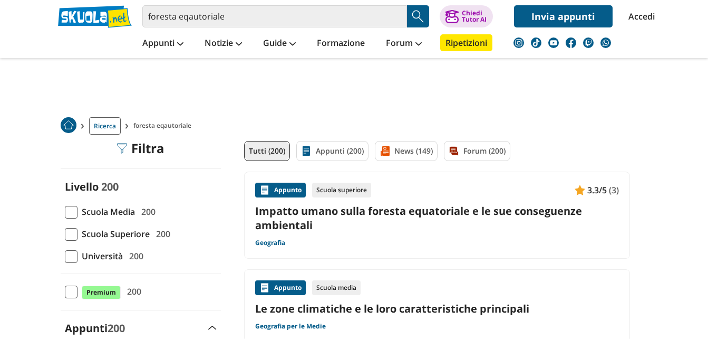  I want to click on button: Search Button, so click(418, 16).